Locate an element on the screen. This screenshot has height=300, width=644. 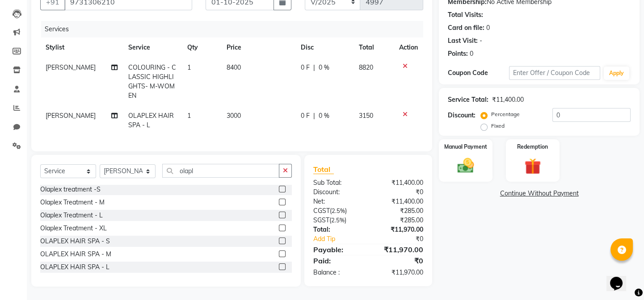
label: Redemption is located at coordinates (532, 147).